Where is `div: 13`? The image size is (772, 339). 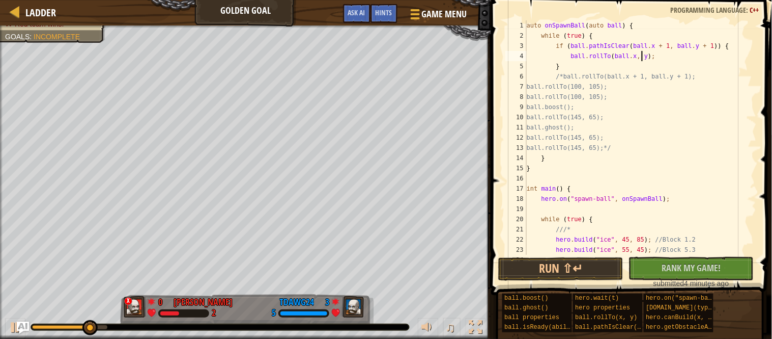 div: 13 is located at coordinates (516, 148).